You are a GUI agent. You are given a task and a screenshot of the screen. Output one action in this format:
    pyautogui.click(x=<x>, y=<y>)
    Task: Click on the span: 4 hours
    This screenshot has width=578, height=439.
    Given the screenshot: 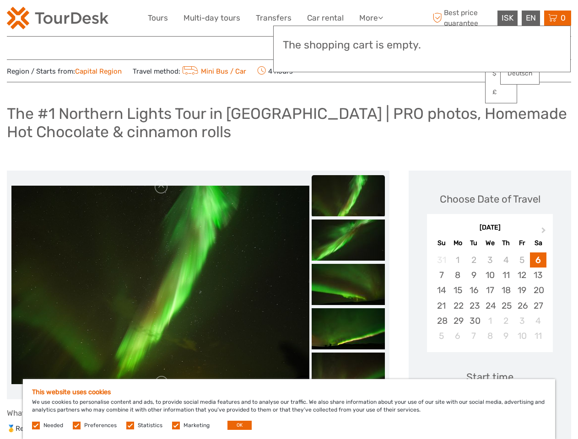 What is the action you would take?
    pyautogui.click(x=275, y=71)
    